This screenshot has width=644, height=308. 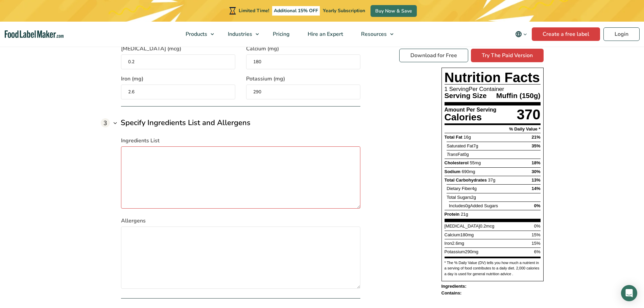 I want to click on span: Products, so click(x=196, y=34).